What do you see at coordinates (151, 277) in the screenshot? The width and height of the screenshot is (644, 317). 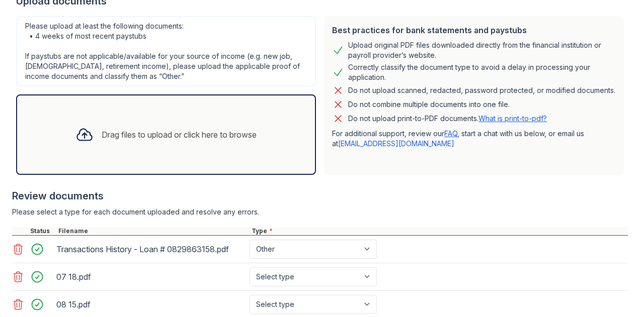 I see `div: 07 18.pdf` at bounding box center [151, 277].